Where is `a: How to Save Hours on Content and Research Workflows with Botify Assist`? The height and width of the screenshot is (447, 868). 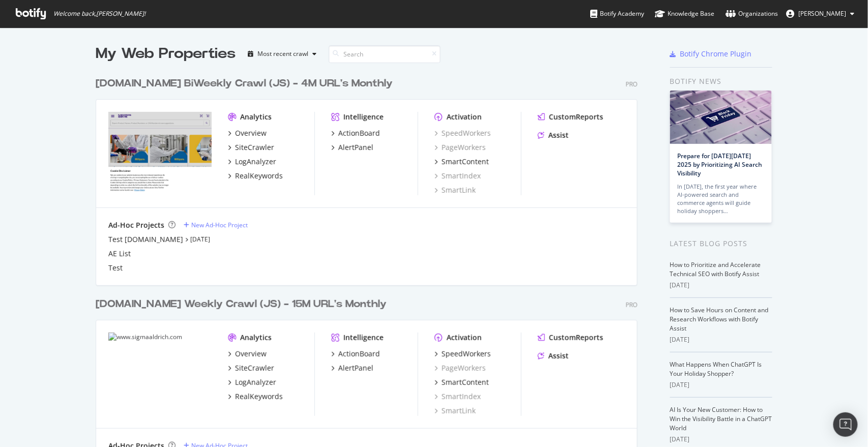
a: How to Save Hours on Content and Research Workflows with Botify Assist is located at coordinates (719, 319).